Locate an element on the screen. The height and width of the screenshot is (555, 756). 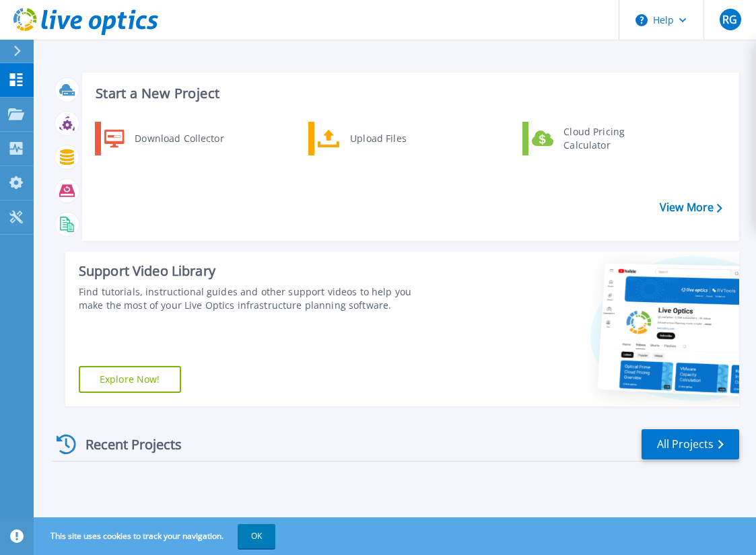
span: RG is located at coordinates (730, 20).